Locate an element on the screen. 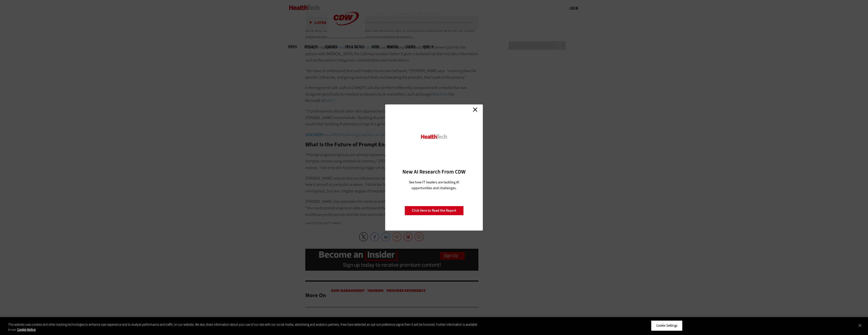 The width and height of the screenshot is (868, 335). button: Close is located at coordinates (860, 325).